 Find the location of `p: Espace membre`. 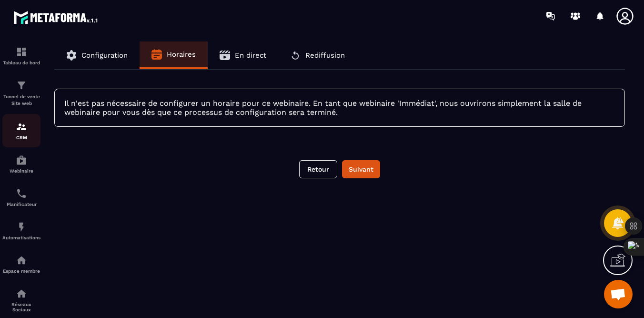

p: Espace membre is located at coordinates (22, 270).